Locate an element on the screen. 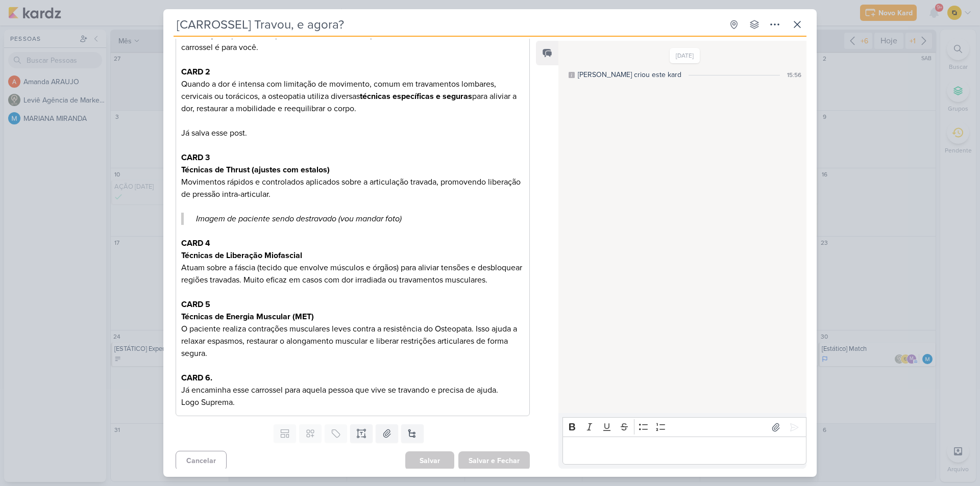 This screenshot has height=486, width=980. div: 15:56 is located at coordinates (794, 75).